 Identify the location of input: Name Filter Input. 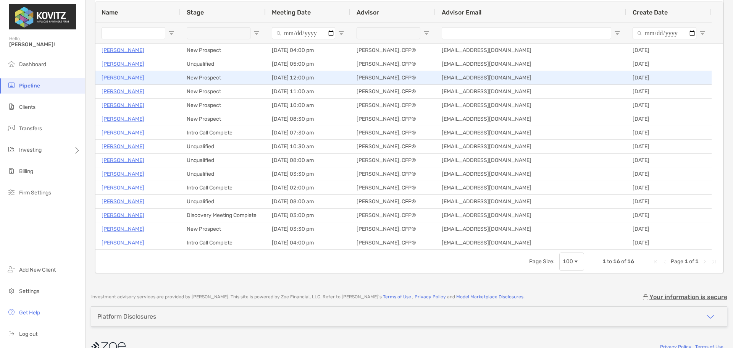
(133, 33).